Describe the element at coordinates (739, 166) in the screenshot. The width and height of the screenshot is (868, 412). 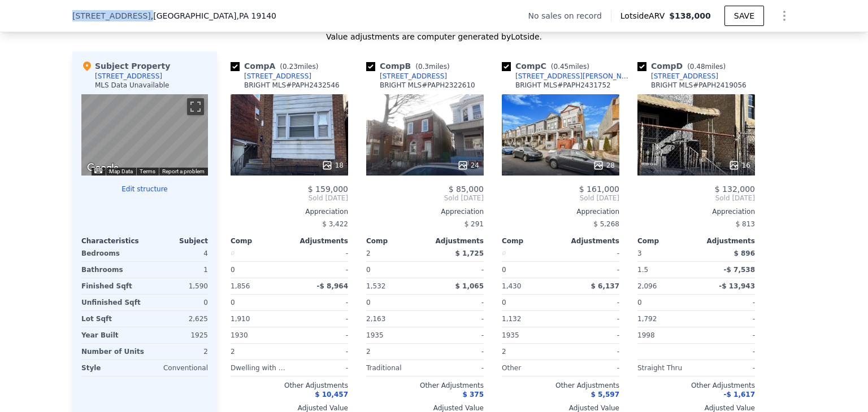
I see `div: 16` at that location.